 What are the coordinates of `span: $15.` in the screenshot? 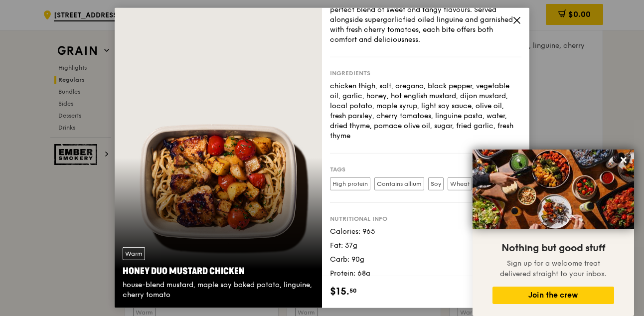 It's located at (339, 292).